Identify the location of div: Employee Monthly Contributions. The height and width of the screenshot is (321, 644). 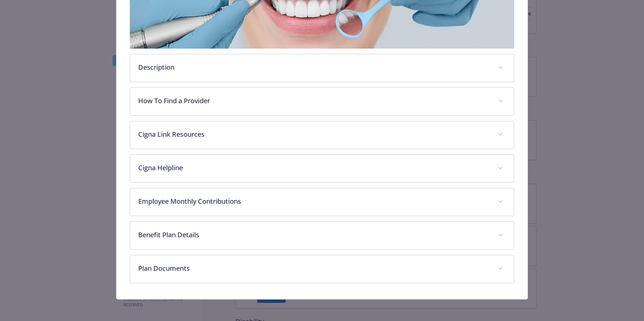
(322, 202).